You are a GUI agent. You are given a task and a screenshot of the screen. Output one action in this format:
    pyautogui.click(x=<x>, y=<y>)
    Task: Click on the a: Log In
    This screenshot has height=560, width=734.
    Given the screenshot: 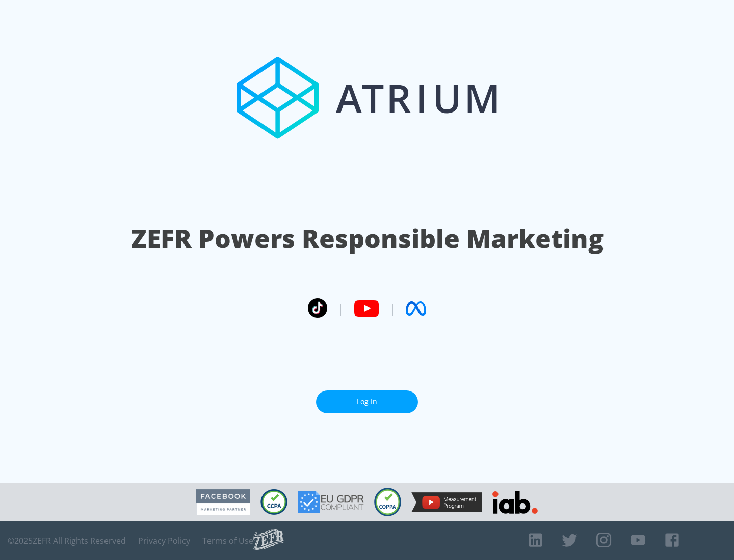 What is the action you would take?
    pyautogui.click(x=367, y=402)
    